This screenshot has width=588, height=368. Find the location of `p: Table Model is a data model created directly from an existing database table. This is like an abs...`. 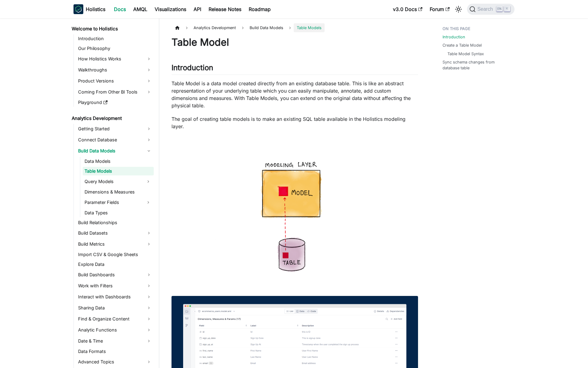

p: Table Model is a data model created directly from an existing database table. This is like an abs... is located at coordinates (295, 94).